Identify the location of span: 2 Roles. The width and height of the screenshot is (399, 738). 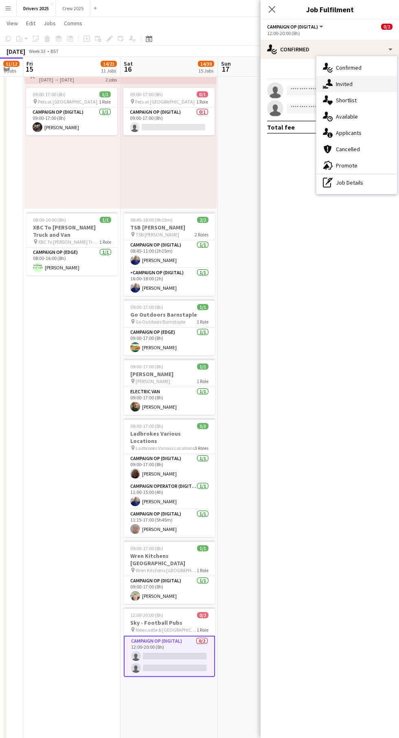
(202, 234).